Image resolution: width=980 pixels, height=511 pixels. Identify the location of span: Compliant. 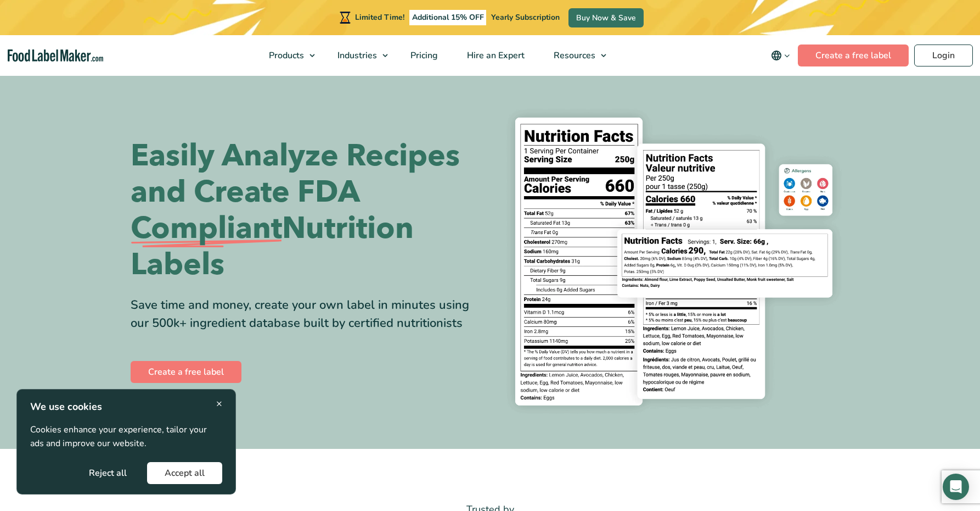
(206, 228).